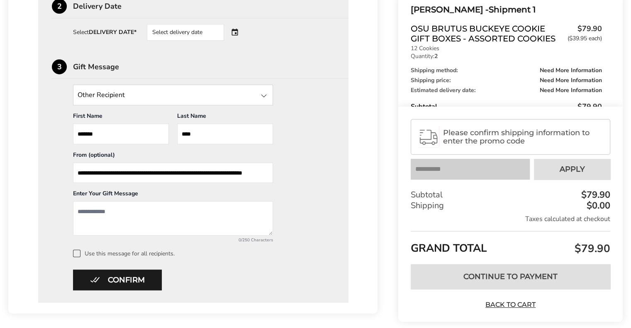 The height and width of the screenshot is (328, 631). What do you see at coordinates (117, 280) in the screenshot?
I see `button: Confirm button` at bounding box center [117, 280].